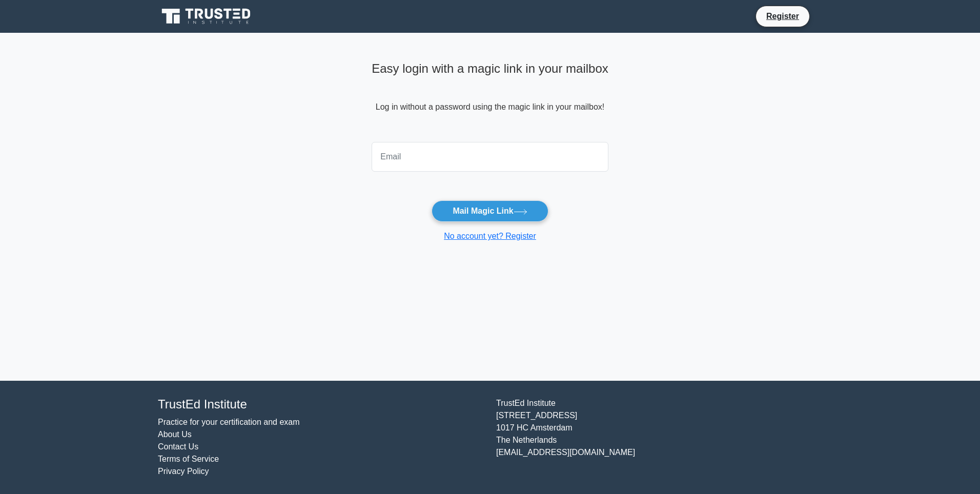 This screenshot has width=980, height=494. What do you see at coordinates (490, 157) in the screenshot?
I see `input: Email` at bounding box center [490, 157].